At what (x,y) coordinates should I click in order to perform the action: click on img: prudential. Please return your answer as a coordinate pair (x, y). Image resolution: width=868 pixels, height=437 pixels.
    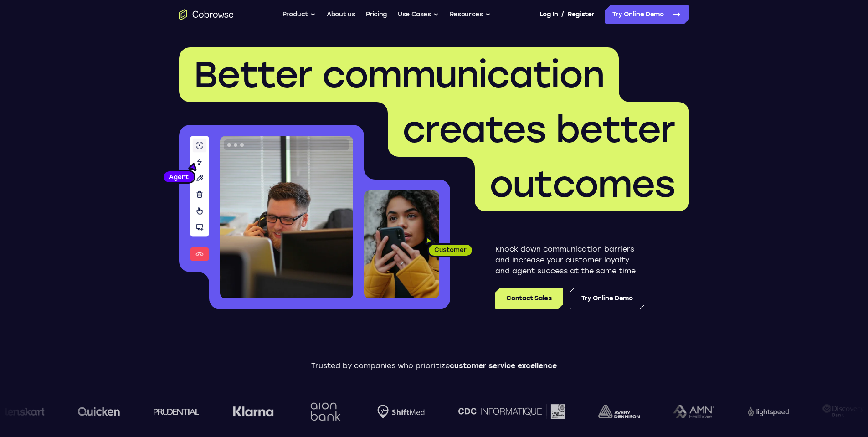
    Looking at the image, I should click on (172, 411).